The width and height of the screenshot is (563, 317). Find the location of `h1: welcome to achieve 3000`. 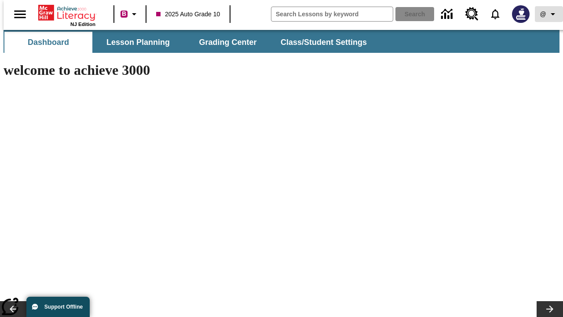

h1: welcome to achieve 3000 is located at coordinates (194, 70).